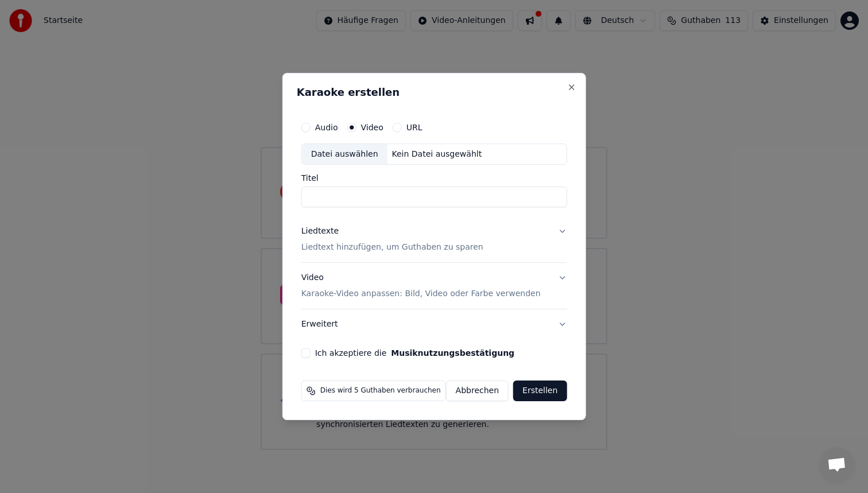 This screenshot has width=868, height=493. What do you see at coordinates (434, 286) in the screenshot?
I see `button: VideoKaraoke-Video anpassen: Bild, Video oder Farbe verwenden` at bounding box center [434, 286].